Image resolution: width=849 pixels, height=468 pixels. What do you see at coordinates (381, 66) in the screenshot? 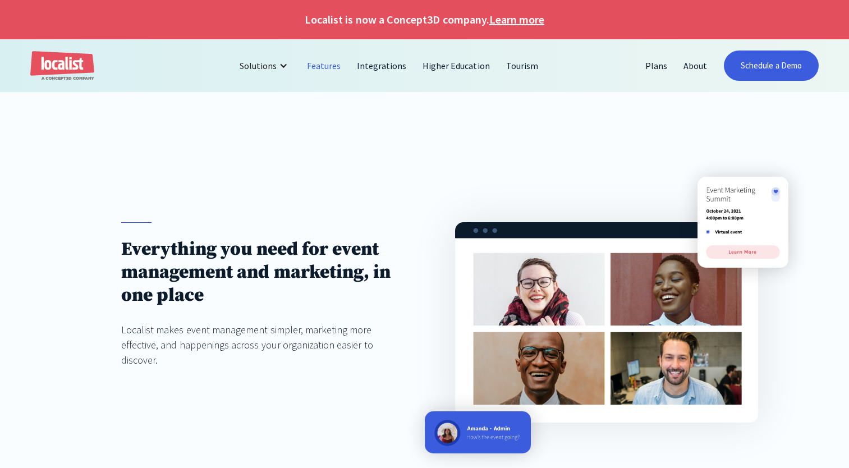
I see `a: Integrations` at bounding box center [381, 66].